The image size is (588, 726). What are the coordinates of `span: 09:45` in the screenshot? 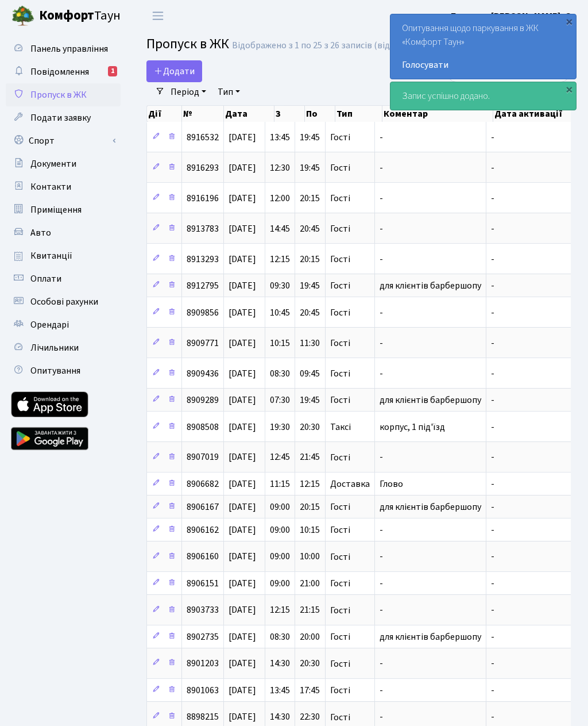 It's located at (309, 374).